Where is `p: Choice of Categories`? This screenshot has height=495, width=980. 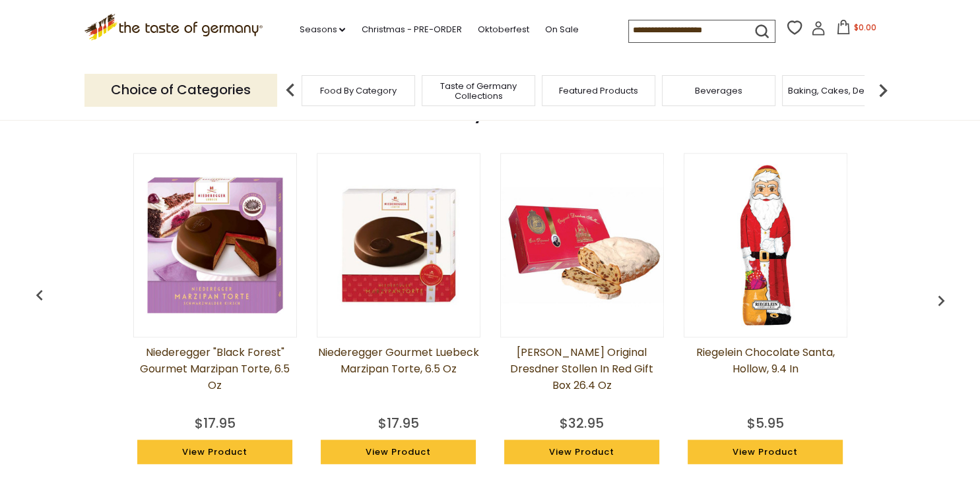
p: Choice of Categories is located at coordinates (181, 89).